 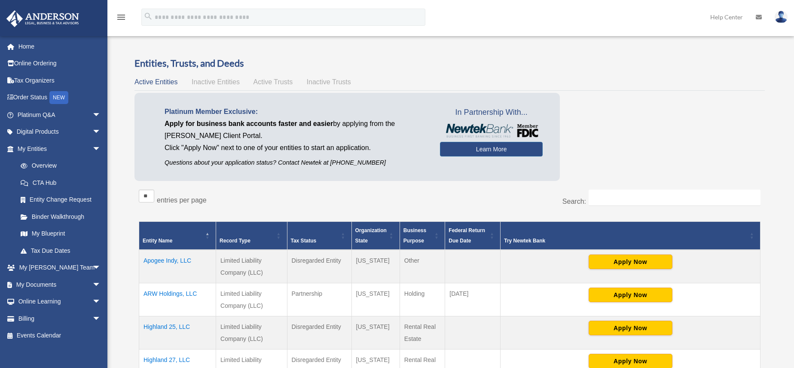 I want to click on span: Entity Name, so click(x=157, y=241).